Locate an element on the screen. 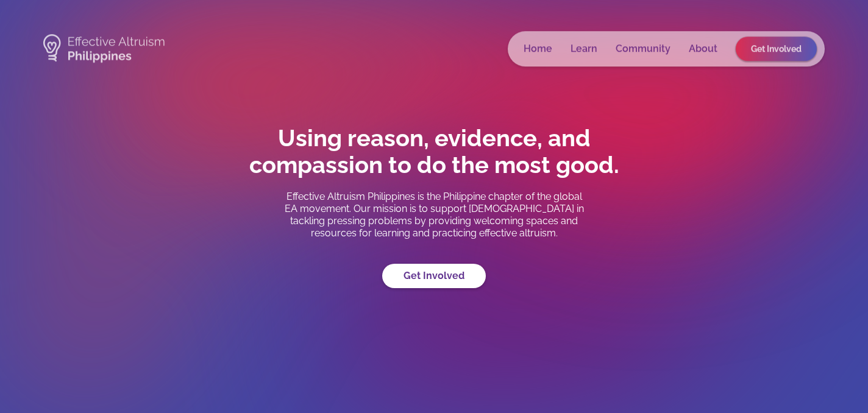 The height and width of the screenshot is (413, 868). a: Community is located at coordinates (643, 49).